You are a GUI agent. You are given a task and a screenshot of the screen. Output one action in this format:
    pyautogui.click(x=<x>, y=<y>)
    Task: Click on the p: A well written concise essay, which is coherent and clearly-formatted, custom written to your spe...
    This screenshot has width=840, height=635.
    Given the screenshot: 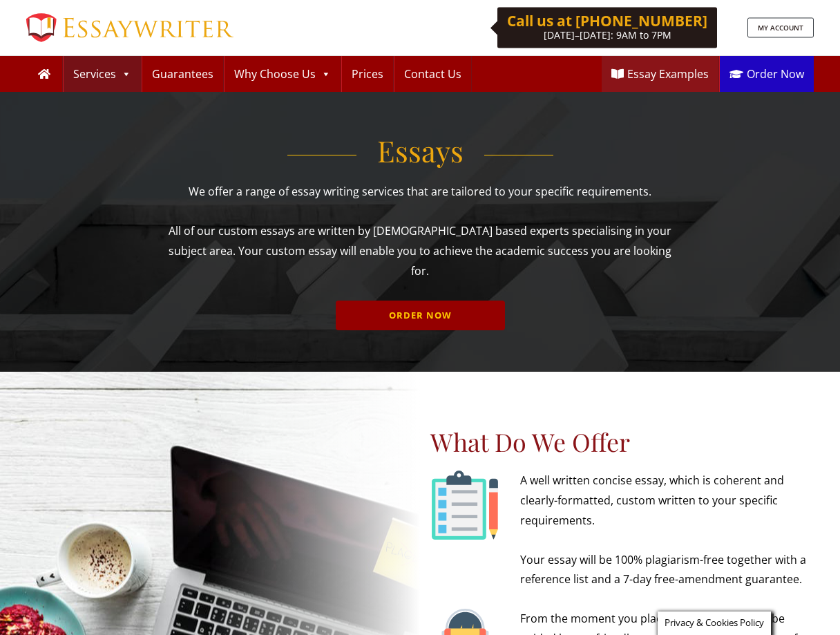 What is the action you would take?
    pyautogui.click(x=667, y=500)
    